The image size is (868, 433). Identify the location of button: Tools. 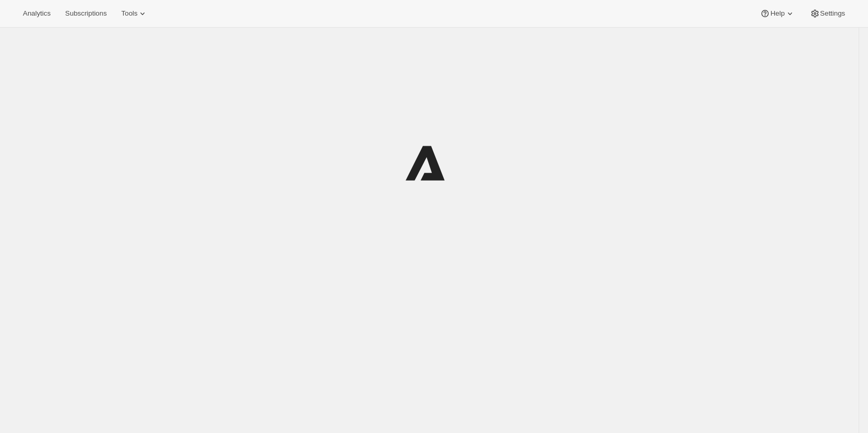
(134, 13).